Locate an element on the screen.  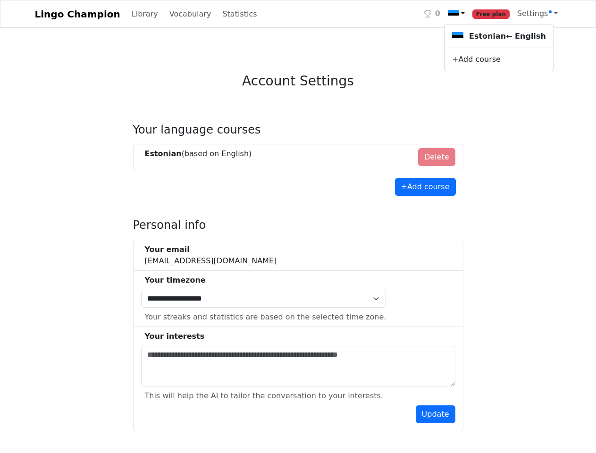
a: Settings is located at coordinates (537, 14).